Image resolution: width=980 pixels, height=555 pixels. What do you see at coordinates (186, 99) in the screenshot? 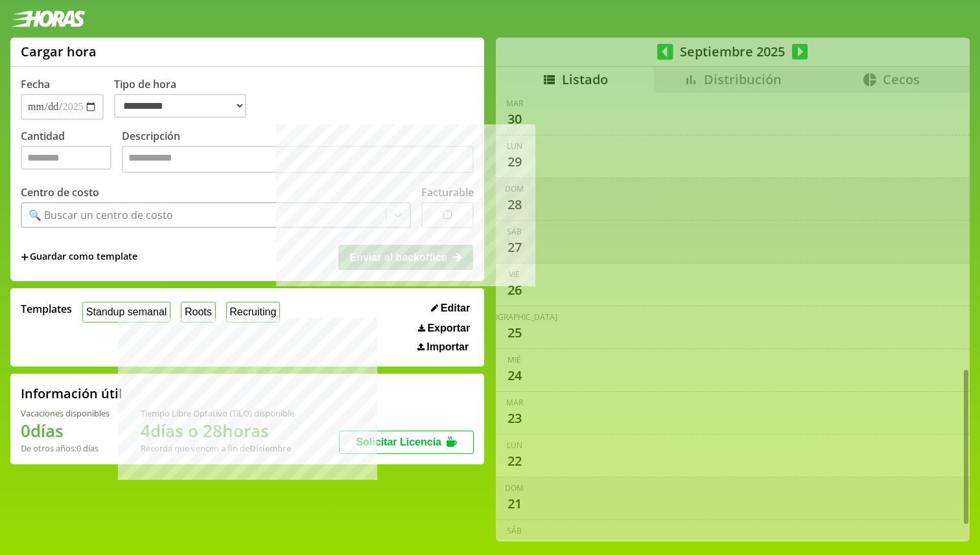
I see `label: Tipo de hora` at bounding box center [186, 99].